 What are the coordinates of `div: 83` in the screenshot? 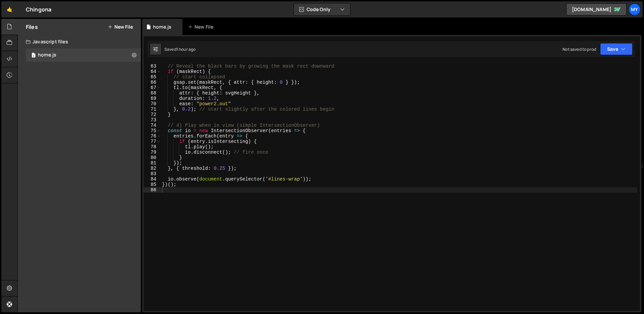 It's located at (152, 173).